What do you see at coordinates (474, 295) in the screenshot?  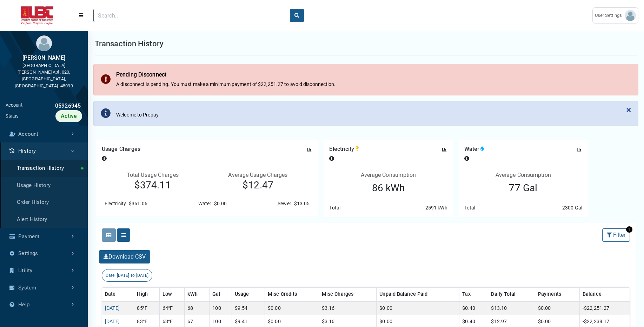 I see `th: Tax` at bounding box center [474, 295].